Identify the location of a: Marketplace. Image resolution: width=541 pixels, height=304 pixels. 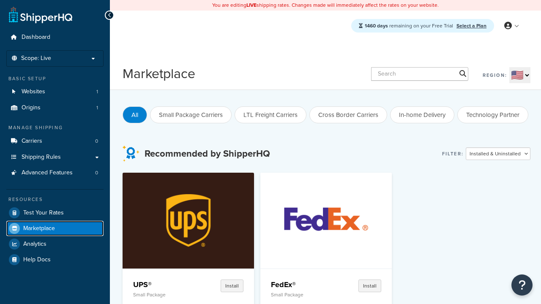
(55, 229).